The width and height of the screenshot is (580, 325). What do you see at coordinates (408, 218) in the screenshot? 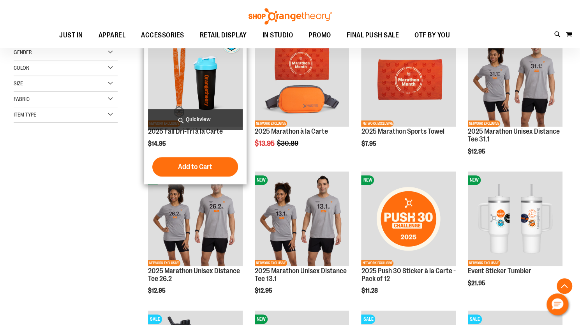
I see `img: 2025 Push 30 Sticker à la Carte - Pack of 12` at bounding box center [408, 218].